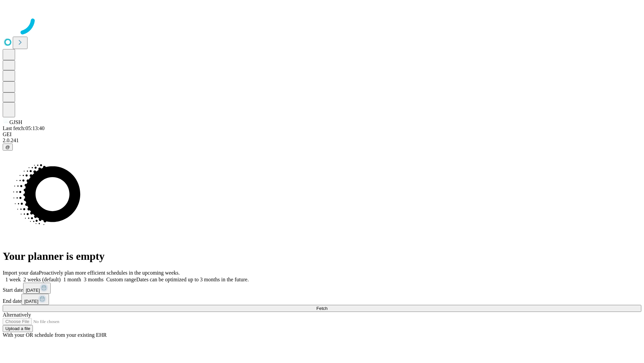 The height and width of the screenshot is (363, 644). What do you see at coordinates (18, 328) in the screenshot?
I see `button: Upload a file` at bounding box center [18, 328].